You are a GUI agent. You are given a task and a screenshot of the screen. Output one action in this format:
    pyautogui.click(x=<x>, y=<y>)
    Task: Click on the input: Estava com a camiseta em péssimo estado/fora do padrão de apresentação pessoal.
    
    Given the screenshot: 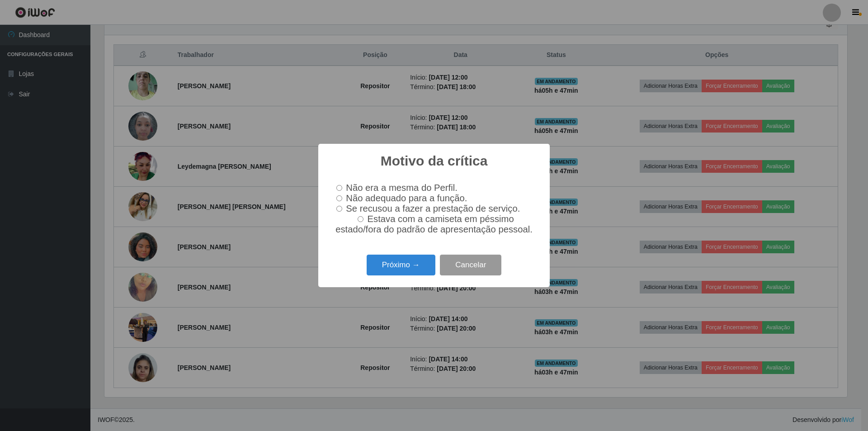 What is the action you would take?
    pyautogui.click(x=361, y=219)
    